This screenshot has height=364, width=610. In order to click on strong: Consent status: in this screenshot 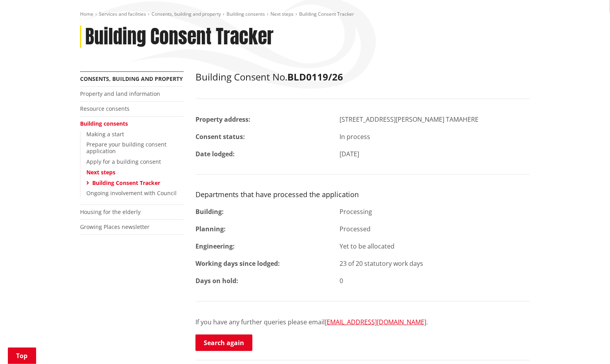, I will do `click(220, 136)`.